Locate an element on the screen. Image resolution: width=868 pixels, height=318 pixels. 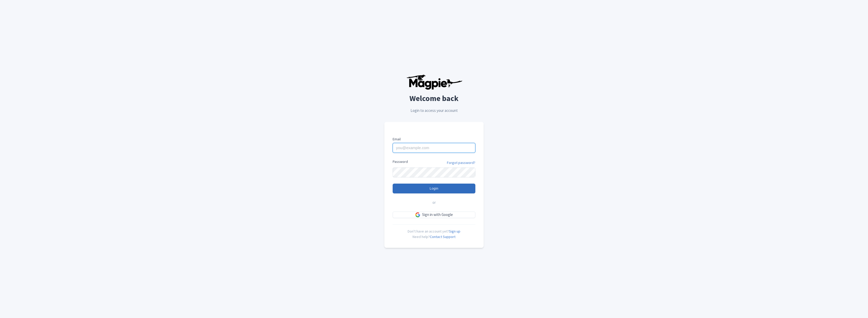
p: Login to access your account is located at coordinates (434, 111).